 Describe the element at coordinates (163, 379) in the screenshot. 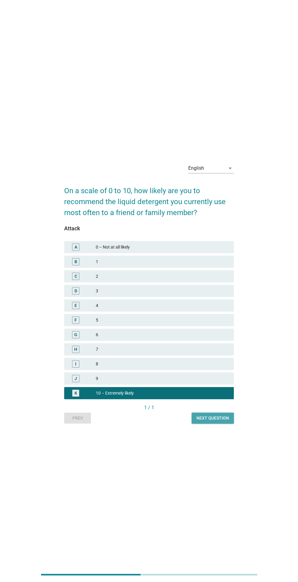

I see `div: 9` at that location.